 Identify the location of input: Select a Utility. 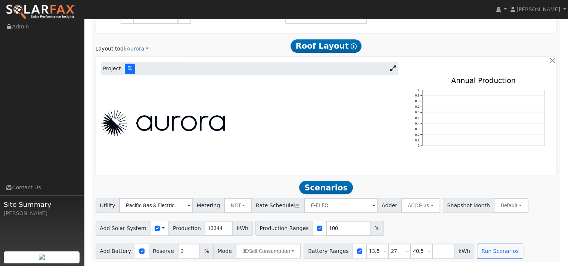
(156, 205).